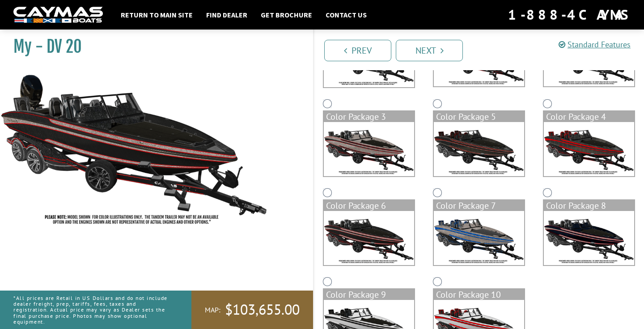 The height and width of the screenshot is (329, 644). What do you see at coordinates (262, 310) in the screenshot?
I see `span: $103,655.00` at bounding box center [262, 310].